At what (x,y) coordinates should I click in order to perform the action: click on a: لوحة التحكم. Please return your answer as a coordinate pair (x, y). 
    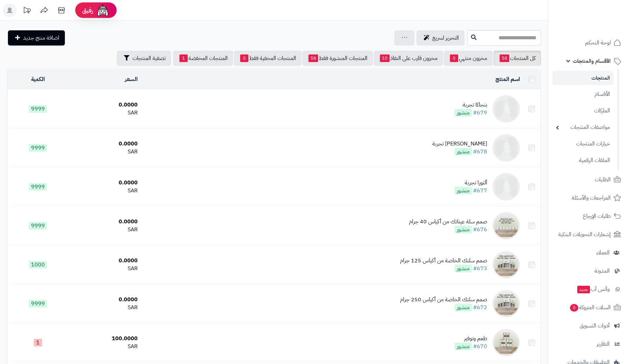
    Looking at the image, I should click on (589, 43).